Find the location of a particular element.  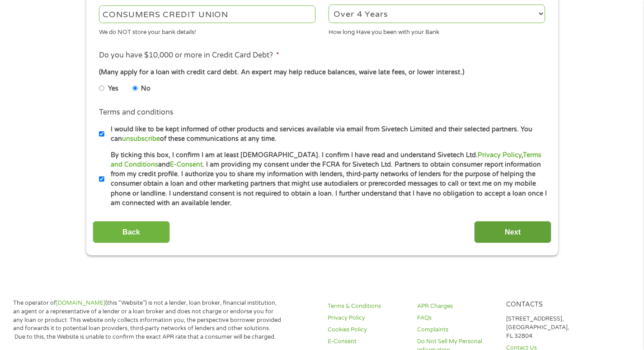

input: Back is located at coordinates (131, 231).